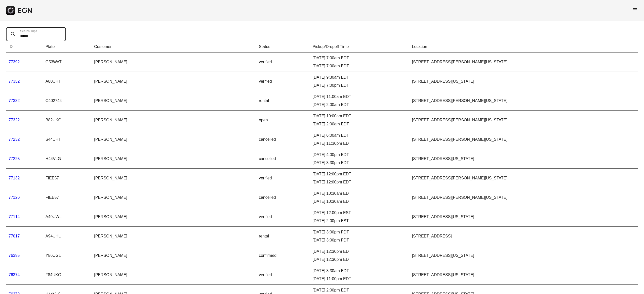 Image resolution: width=644 pixels, height=294 pixels. Describe the element at coordinates (14, 197) in the screenshot. I see `a: 77126` at that location.